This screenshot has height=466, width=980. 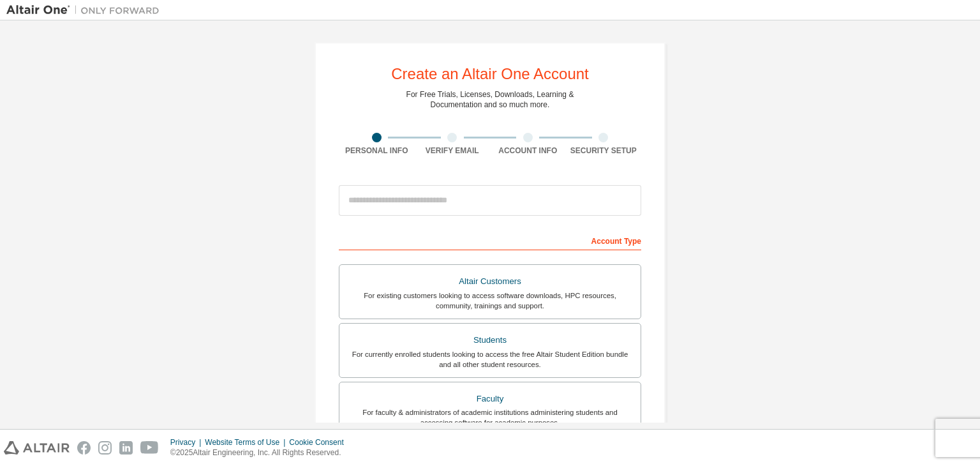 What do you see at coordinates (453, 151) in the screenshot?
I see `div: Verify Email` at bounding box center [453, 151].